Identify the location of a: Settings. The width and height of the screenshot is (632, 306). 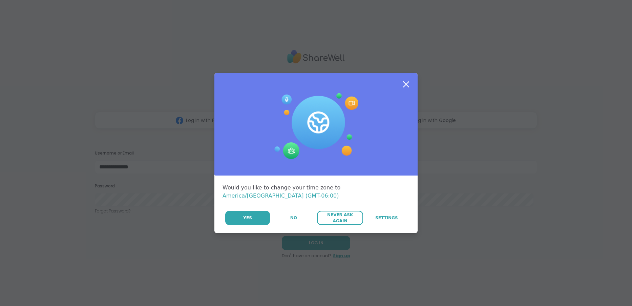
(386, 218).